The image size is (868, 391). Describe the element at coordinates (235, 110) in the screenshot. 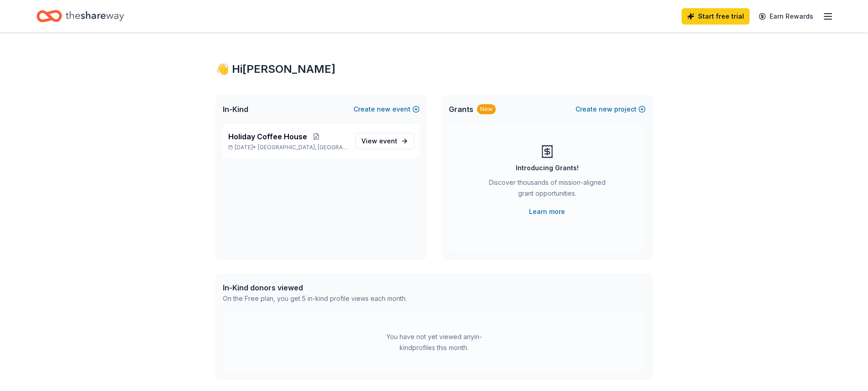

I see `span: In-Kind` at that location.